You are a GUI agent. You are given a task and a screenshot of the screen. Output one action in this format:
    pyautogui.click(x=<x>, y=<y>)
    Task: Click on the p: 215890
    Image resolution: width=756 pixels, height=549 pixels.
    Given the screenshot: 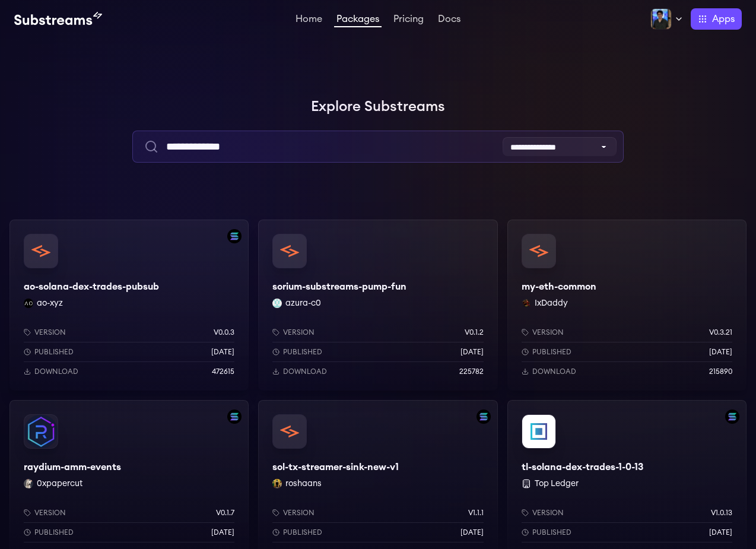 What is the action you would take?
    pyautogui.click(x=720, y=371)
    